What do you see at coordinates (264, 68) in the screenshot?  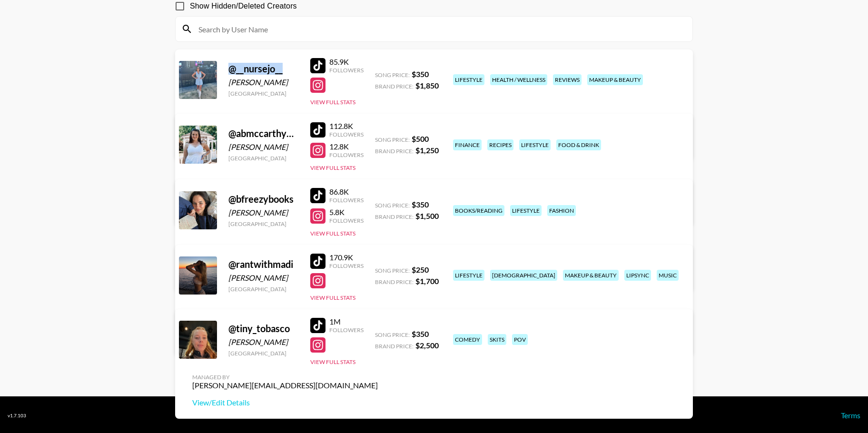 I see `div: @ __nursejo__` at bounding box center [264, 68].